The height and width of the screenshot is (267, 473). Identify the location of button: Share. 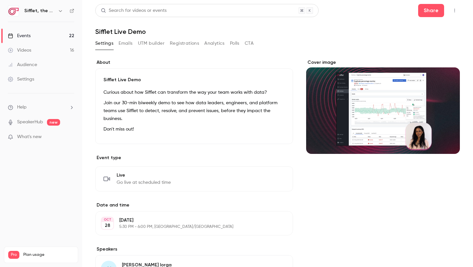
(431, 11).